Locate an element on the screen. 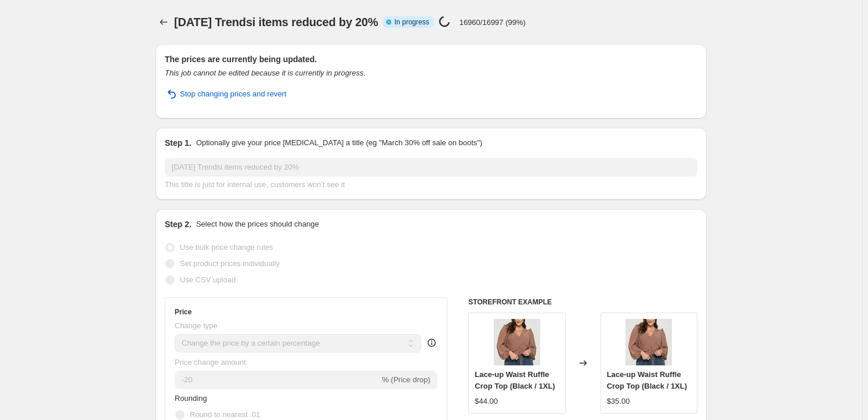 The image size is (868, 420). span: Price change amount is located at coordinates (210, 362).